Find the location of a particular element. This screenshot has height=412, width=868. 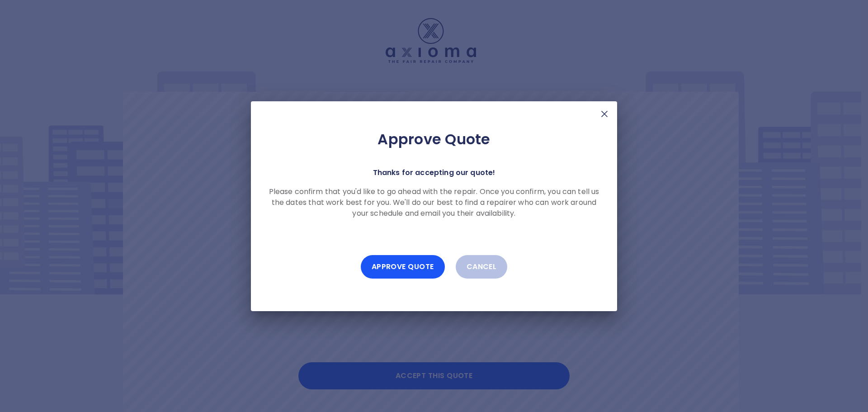

h2: Approve Quote is located at coordinates (434, 139).